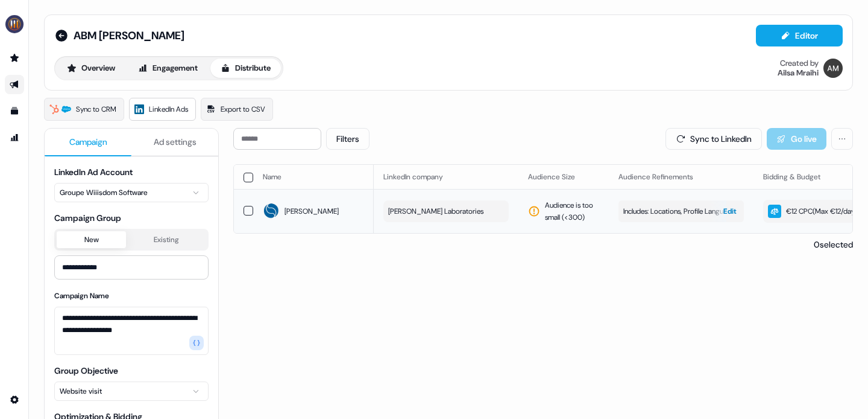 The image size is (868, 419). What do you see at coordinates (14, 84) in the screenshot?
I see `a: Go to outbound experience` at bounding box center [14, 84].